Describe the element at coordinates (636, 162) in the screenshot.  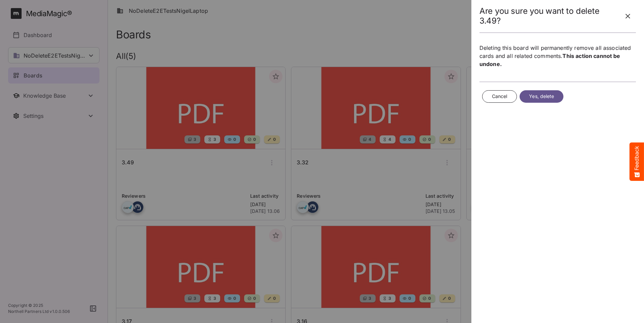
I see `button: Feedback` at that location.